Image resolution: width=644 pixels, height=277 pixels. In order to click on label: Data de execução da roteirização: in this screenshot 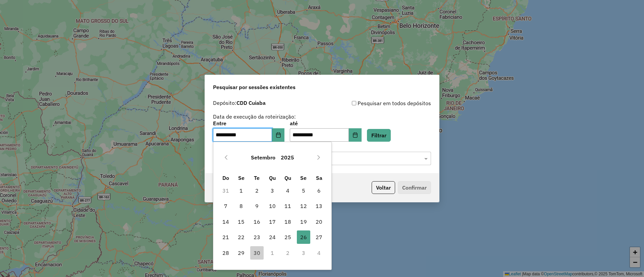, I will do `click(254, 116)`.